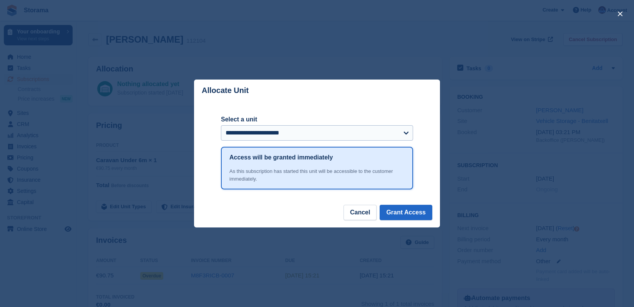 The image size is (634, 307). I want to click on div: As this subscription has started this unit will be accessible to the customer immediately., so click(317, 175).